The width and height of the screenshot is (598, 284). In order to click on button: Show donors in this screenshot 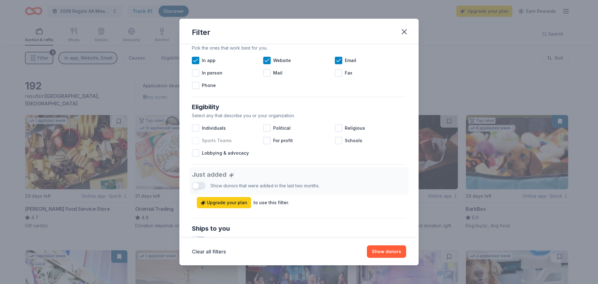, I will do `click(386, 251)`.